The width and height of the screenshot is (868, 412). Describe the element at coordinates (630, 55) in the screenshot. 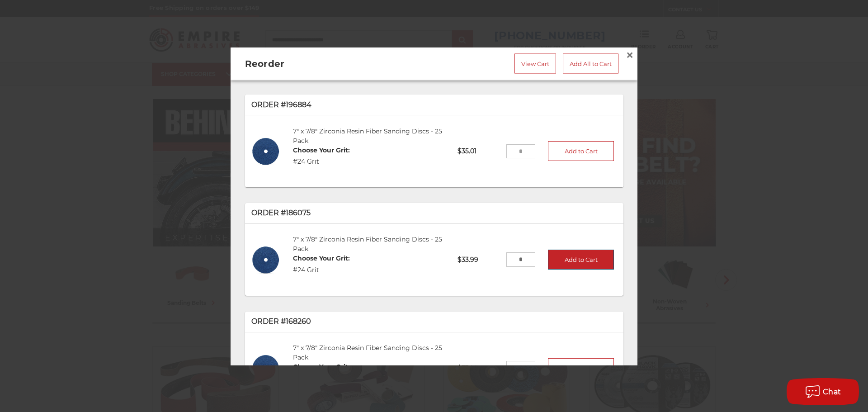

I see `a: Close` at that location.